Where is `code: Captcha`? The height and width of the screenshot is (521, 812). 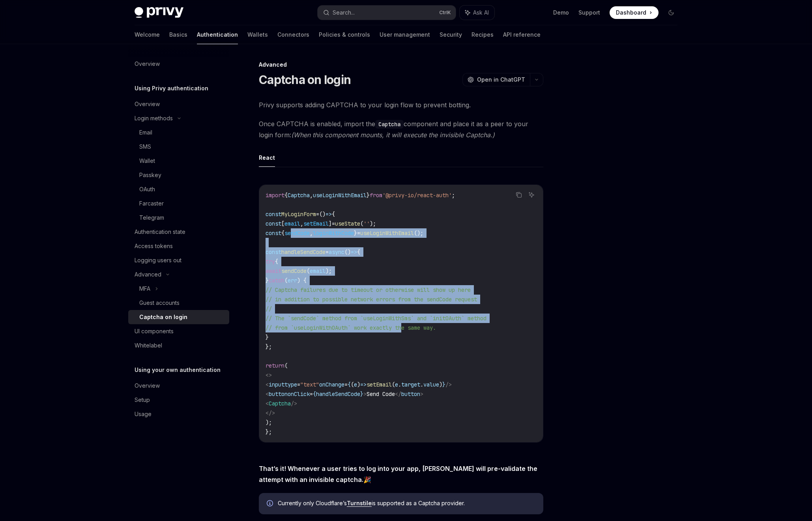
code: Captcha is located at coordinates (389, 124).